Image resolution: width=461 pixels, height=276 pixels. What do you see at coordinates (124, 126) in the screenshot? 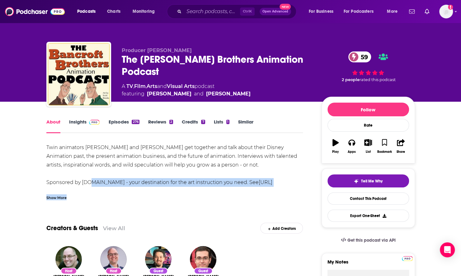
I see `a: Episodes276` at bounding box center [124, 126].